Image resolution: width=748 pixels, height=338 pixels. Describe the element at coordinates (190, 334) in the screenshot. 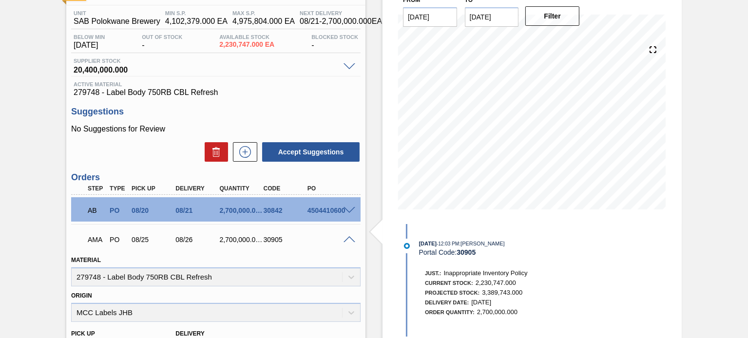

I see `label: Delivery` at that location.